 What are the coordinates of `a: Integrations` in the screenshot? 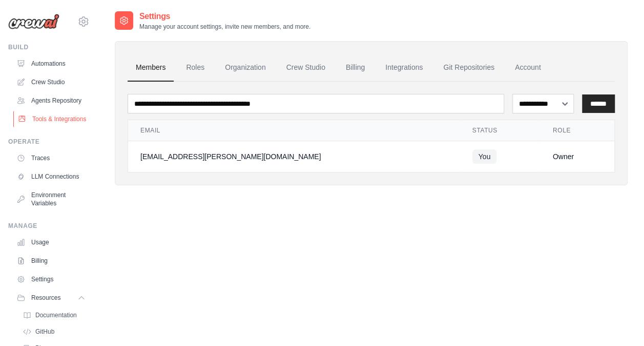 It's located at (404, 68).